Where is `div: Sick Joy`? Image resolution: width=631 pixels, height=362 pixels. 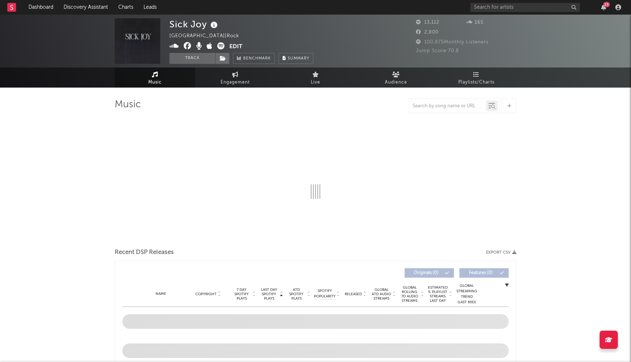
div: Sick Joy is located at coordinates (194, 24).